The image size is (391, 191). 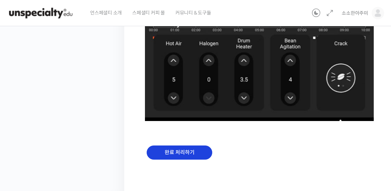 What do you see at coordinates (24, 147) in the screenshot?
I see `span: 홈` at bounding box center [24, 147].